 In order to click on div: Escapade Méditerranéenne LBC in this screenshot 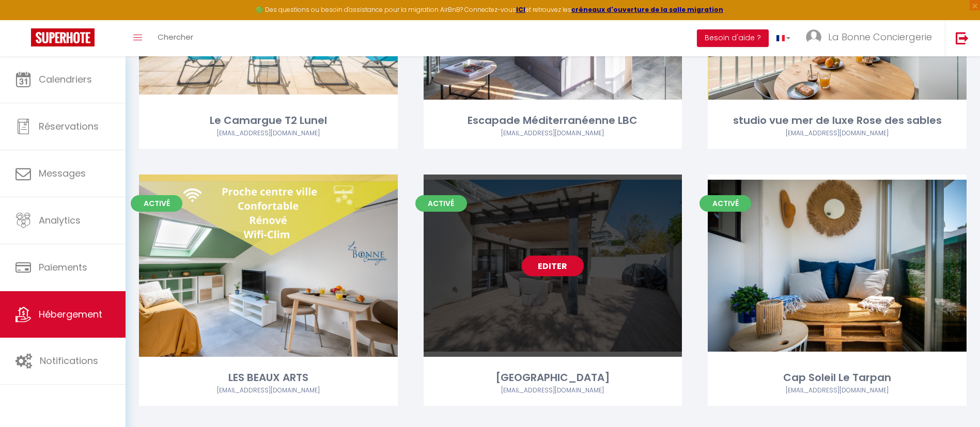, I will do `click(553, 120)`.